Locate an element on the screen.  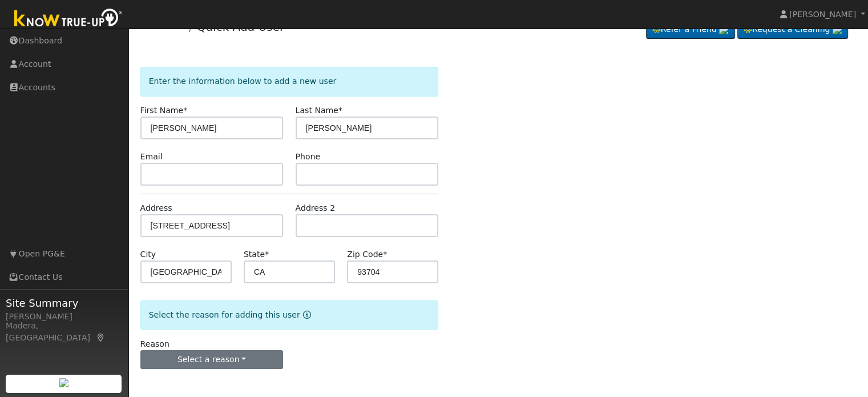
a: Request a Cleaning is located at coordinates (792, 30).